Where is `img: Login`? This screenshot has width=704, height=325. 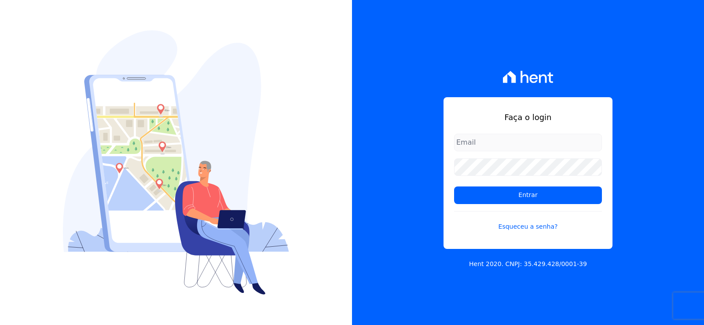
img: Login is located at coordinates (176, 162).